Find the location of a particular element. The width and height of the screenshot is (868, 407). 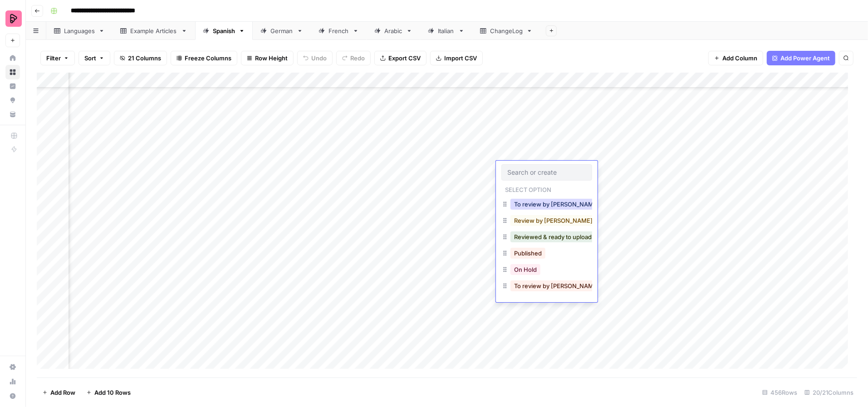

button: Add Column is located at coordinates (736, 58).